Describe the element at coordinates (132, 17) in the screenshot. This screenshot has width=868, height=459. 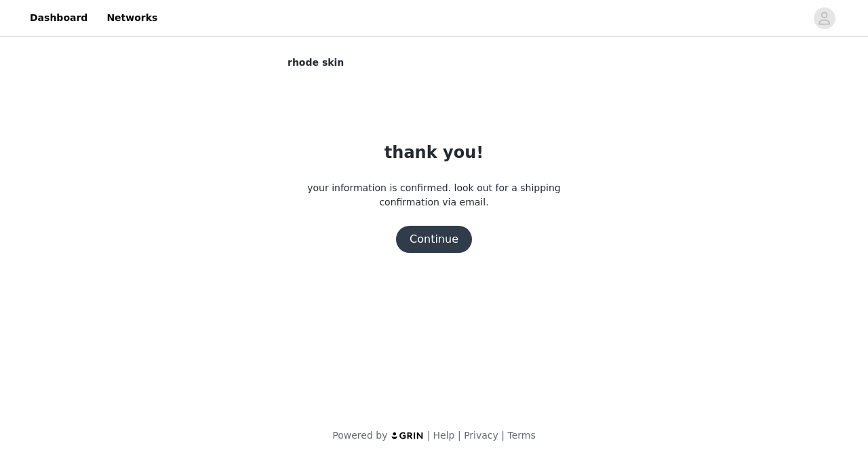
I see `a: Networks` at that location.